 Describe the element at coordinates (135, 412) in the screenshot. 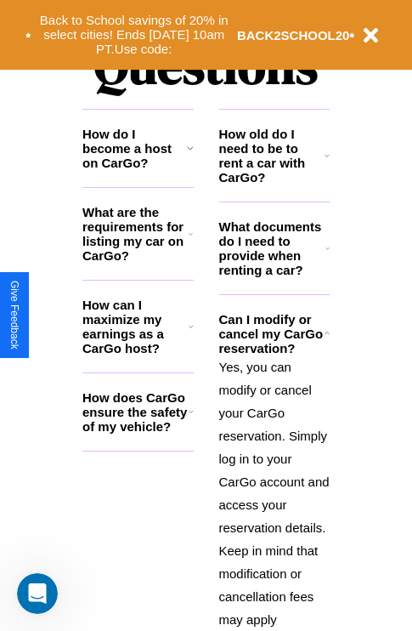

I see `h3: How does CarGo ensure the safety of my vehicle?` at that location.